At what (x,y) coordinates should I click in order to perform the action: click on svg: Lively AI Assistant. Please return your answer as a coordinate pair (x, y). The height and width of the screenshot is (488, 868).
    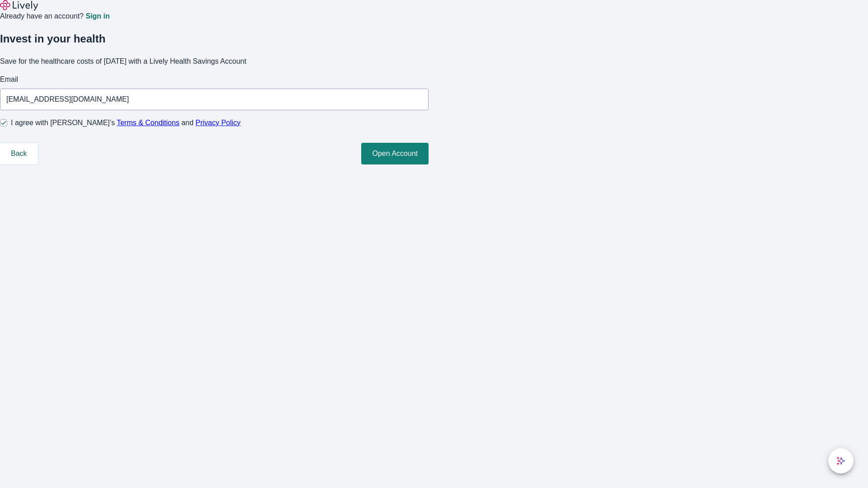
    Looking at the image, I should click on (840, 460).